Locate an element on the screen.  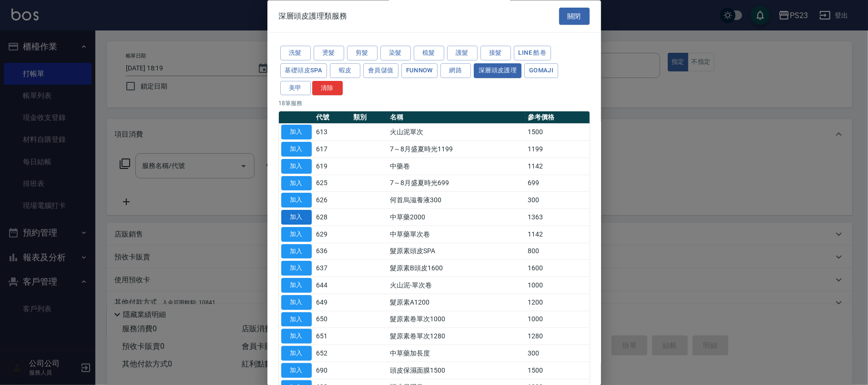
td: 中草藥加長度 is located at coordinates (456, 353).